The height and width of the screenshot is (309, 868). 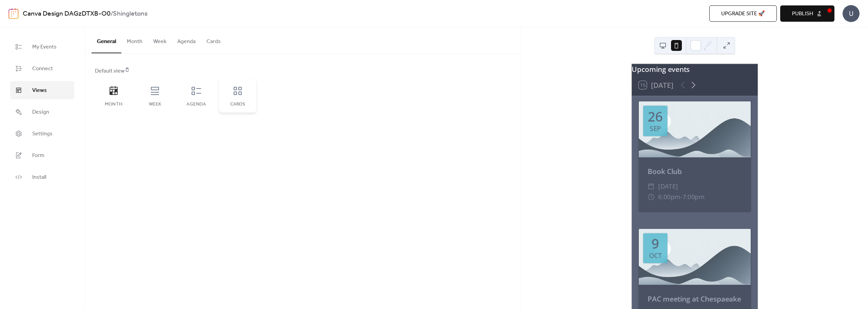 What do you see at coordinates (695, 171) in the screenshot?
I see `div: Book Club` at bounding box center [695, 171].